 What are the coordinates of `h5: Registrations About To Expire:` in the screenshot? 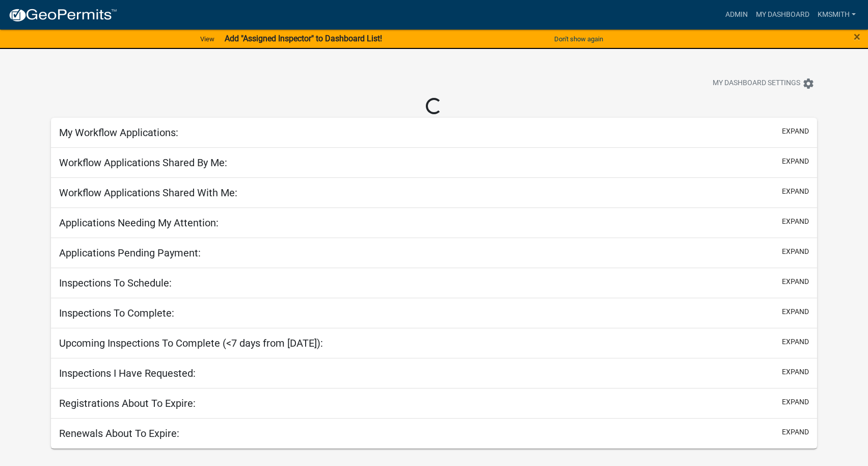 It's located at (128, 403).